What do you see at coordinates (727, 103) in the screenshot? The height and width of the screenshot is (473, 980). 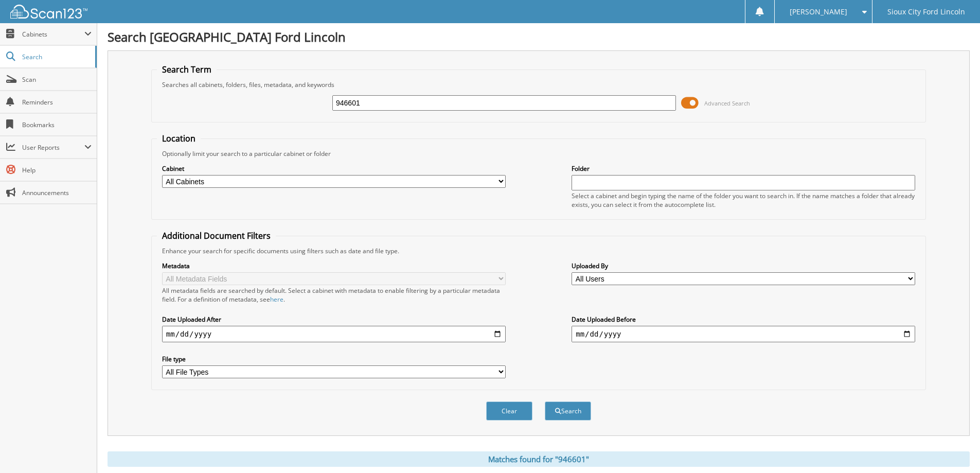 I see `span: Advanced Search` at bounding box center [727, 103].